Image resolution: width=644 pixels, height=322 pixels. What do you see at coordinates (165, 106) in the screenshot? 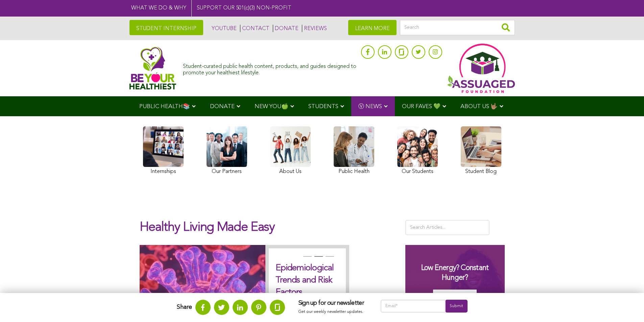
I see `span: PUBLIC HEALTH📚` at bounding box center [165, 106].